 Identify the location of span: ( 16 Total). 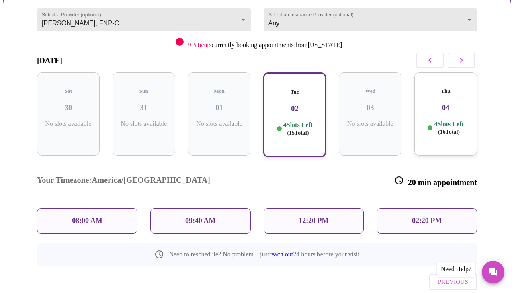
(449, 132).